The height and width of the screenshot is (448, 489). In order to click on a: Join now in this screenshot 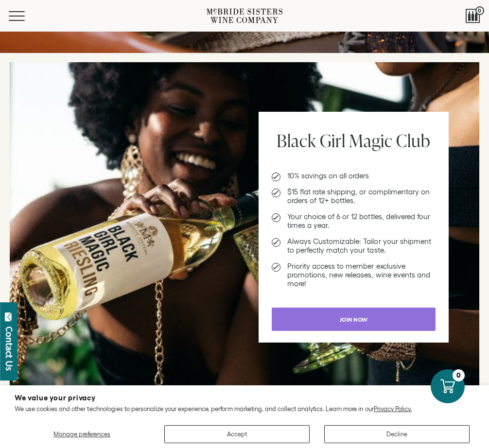, I will do `click(353, 319)`.